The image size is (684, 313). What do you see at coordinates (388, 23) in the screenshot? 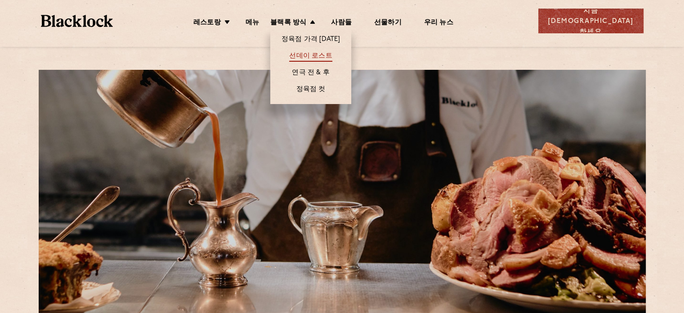
I see `a: 선물하기` at bounding box center [388, 23].